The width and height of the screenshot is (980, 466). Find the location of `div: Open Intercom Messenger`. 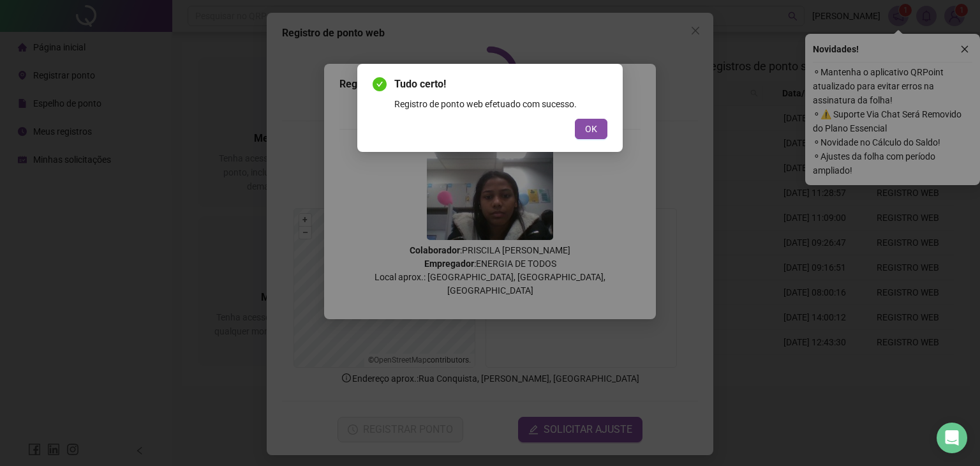

div: Open Intercom Messenger is located at coordinates (952, 438).